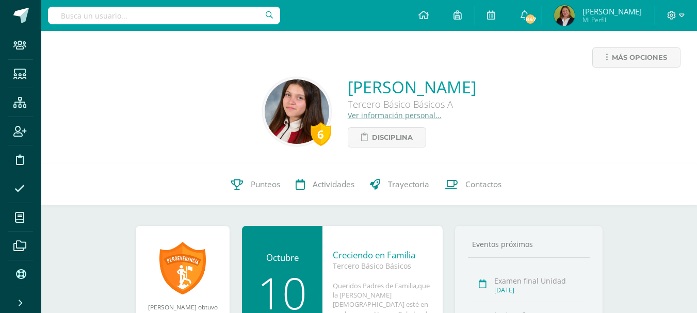 This screenshot has width=697, height=313. What do you see at coordinates (265, 184) in the screenshot?
I see `span: Punteos` at bounding box center [265, 184].